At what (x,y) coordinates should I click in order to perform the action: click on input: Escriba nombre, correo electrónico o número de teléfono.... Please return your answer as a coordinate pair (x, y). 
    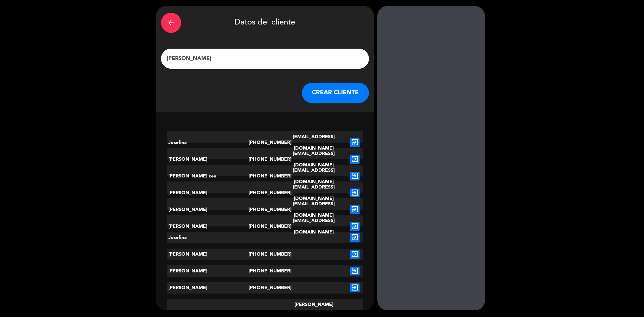
    Looking at the image, I should click on (265, 59).